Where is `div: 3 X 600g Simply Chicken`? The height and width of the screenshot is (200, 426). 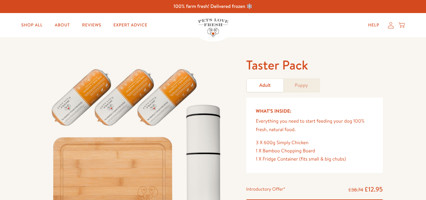 div: 3 X 600g Simply Chicken is located at coordinates (314, 142).